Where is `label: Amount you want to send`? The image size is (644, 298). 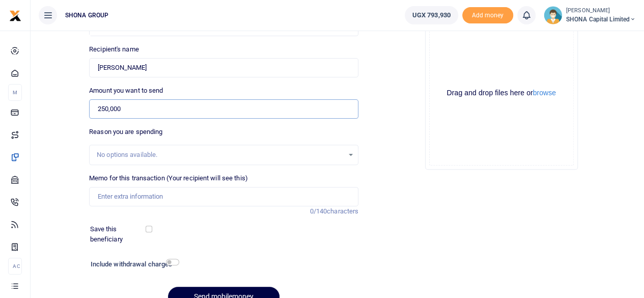
label: Amount you want to send is located at coordinates (126, 90).